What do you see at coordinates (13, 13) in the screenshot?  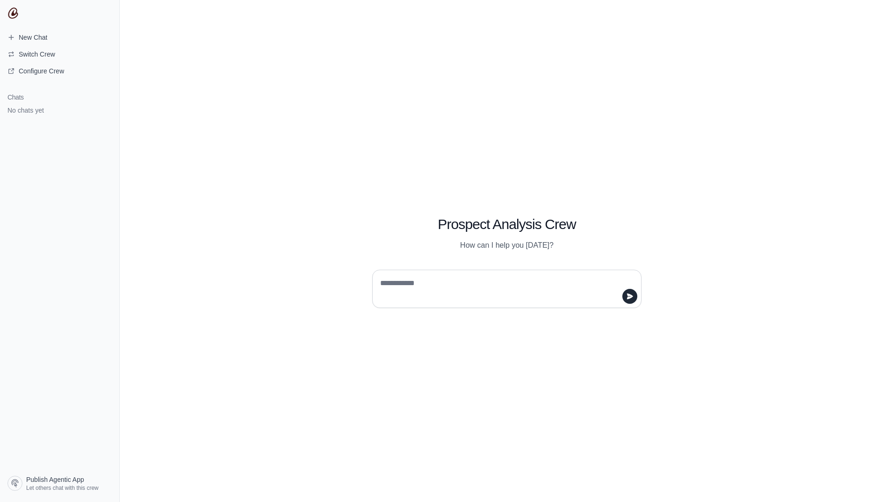 I see `img: CrewAI Logo` at bounding box center [13, 13].